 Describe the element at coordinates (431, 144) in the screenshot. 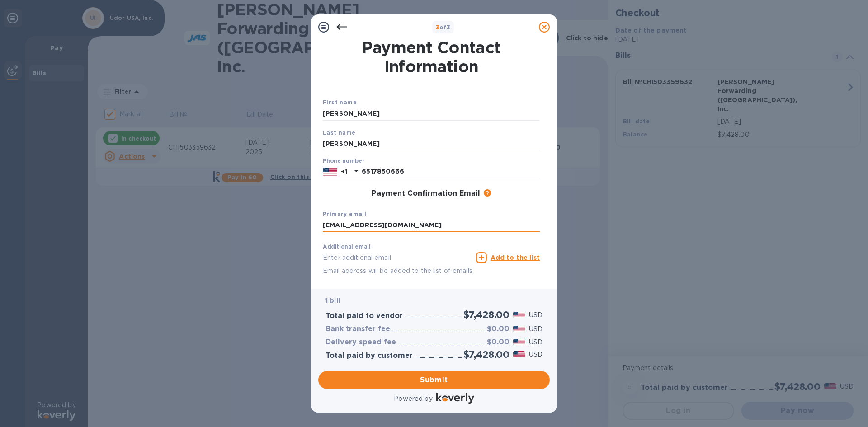

I see `input: Enter your last name` at that location.